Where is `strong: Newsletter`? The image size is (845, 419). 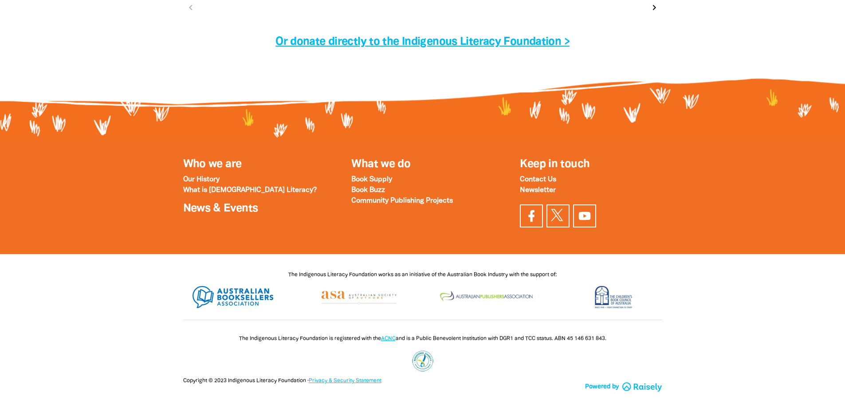
strong: Newsletter is located at coordinates (538, 190).